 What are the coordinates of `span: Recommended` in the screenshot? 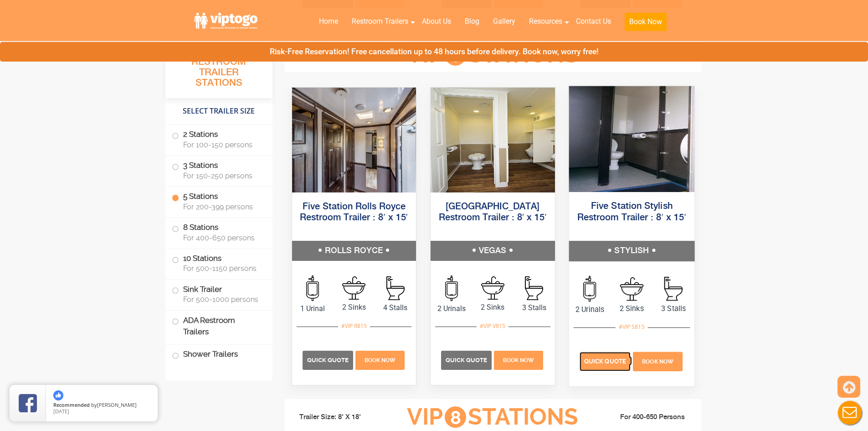 It's located at (71, 404).